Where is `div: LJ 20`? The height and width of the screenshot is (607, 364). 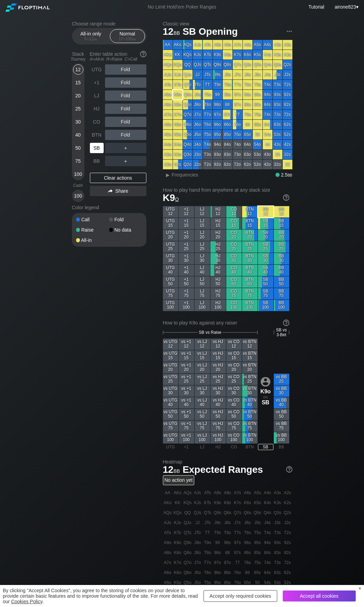 div: LJ 20 is located at coordinates (202, 235).